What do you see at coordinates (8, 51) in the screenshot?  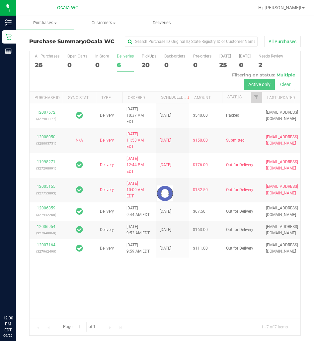 I see `inline-svg: Reports` at bounding box center [8, 51].